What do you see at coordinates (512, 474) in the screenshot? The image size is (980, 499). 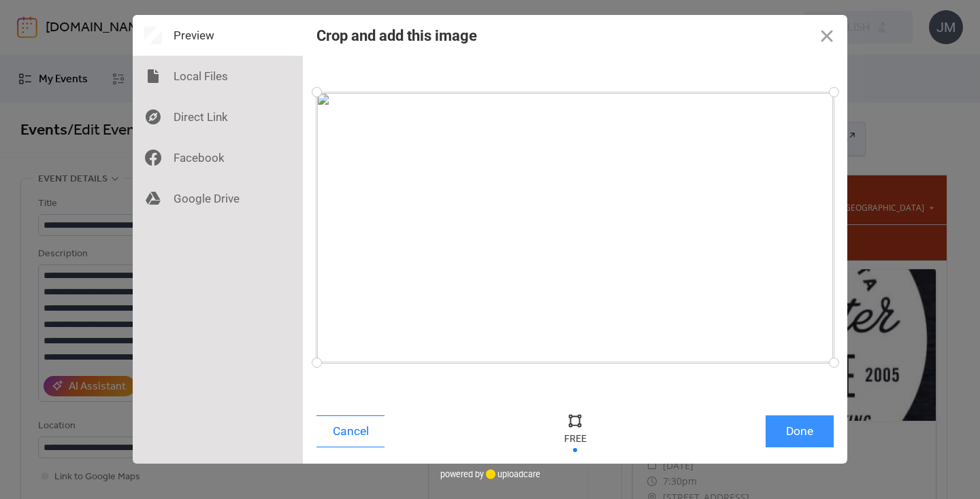 I see `a: uploadcare` at bounding box center [512, 474].